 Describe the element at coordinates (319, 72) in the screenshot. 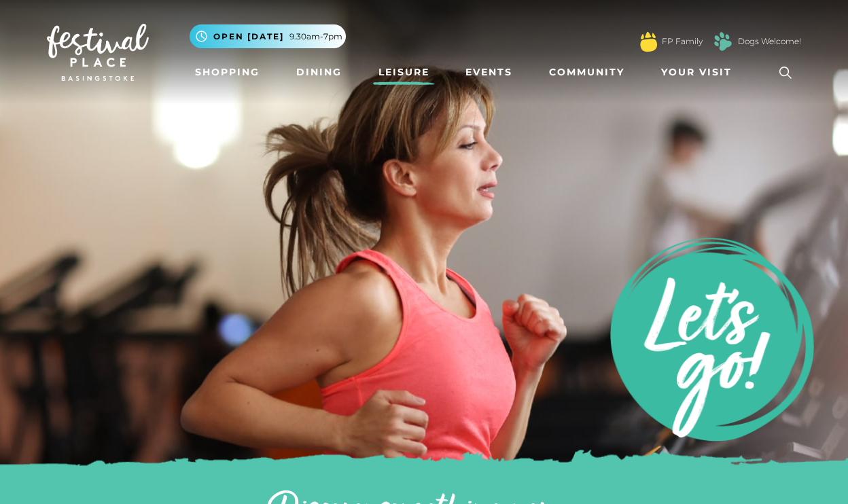

I see `a: Dining` at that location.